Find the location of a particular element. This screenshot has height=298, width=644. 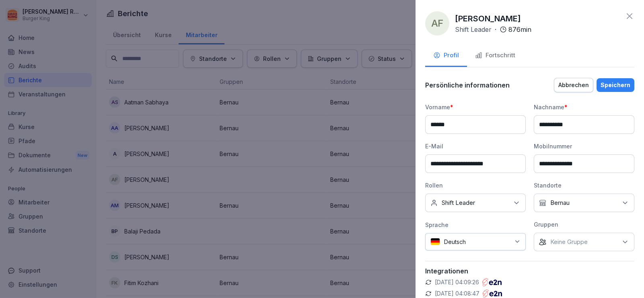

div: Fortschritt is located at coordinates (495, 55).